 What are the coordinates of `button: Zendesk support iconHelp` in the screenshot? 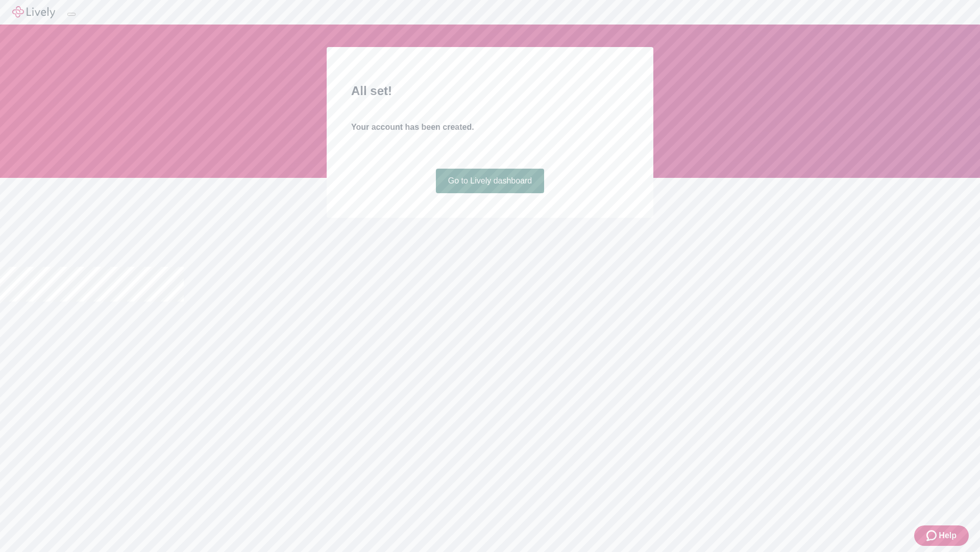 It's located at (942, 536).